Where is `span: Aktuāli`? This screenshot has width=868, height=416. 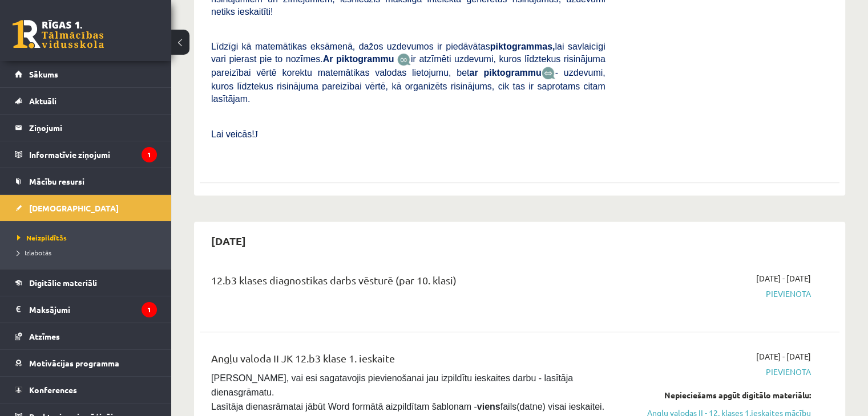
span: Aktuāli is located at coordinates (43, 101).